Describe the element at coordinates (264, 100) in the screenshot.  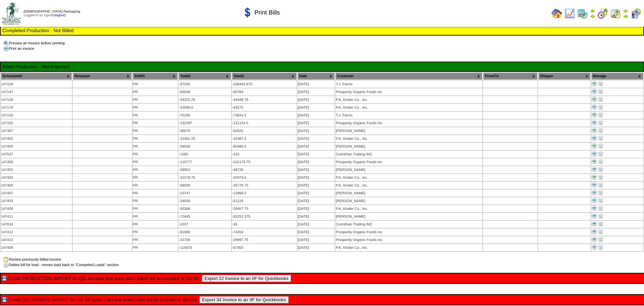
I see `td: -34448.75` at that location.